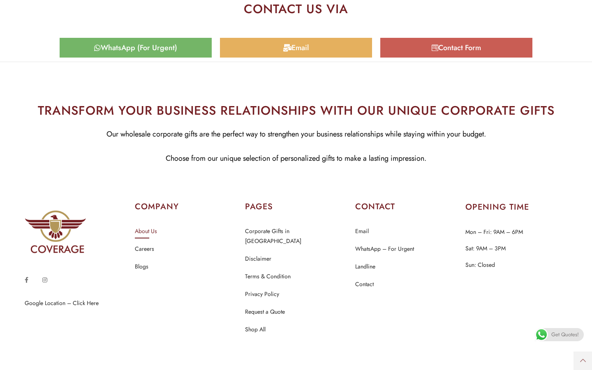  I want to click on a: Google Location – Click Here, so click(62, 303).